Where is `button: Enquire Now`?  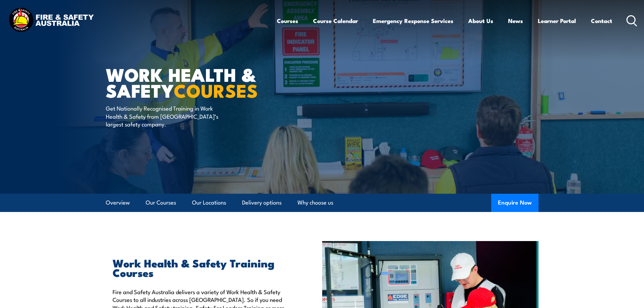
button: Enquire Now is located at coordinates (515, 203).